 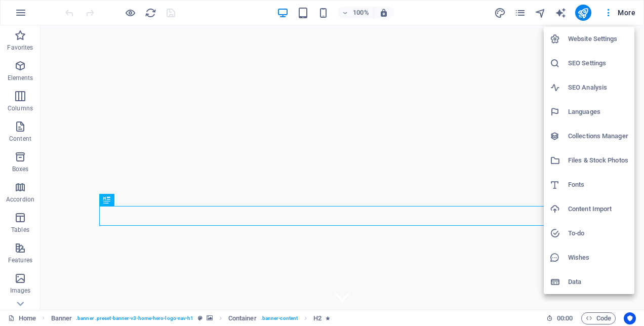 I want to click on h6: Languages, so click(x=598, y=112).